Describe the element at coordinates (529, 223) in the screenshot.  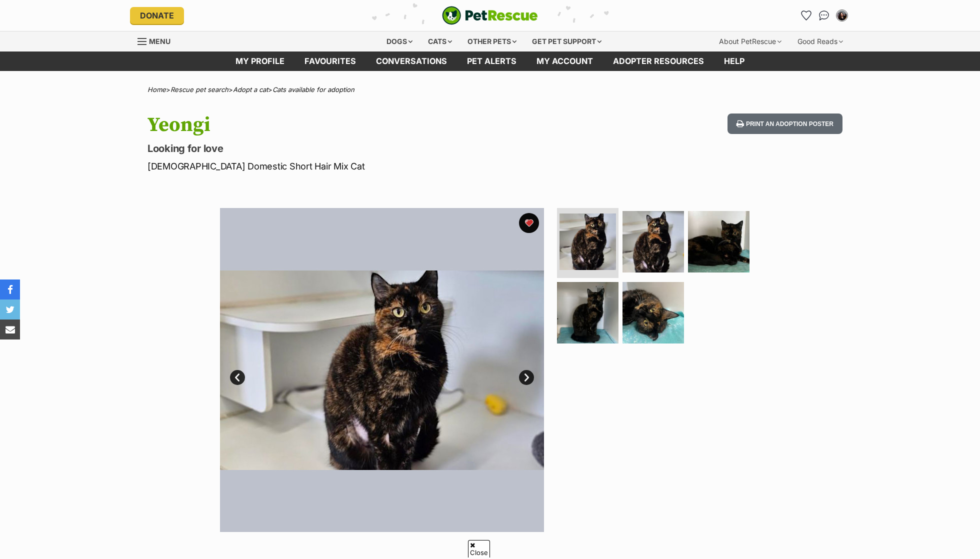
I see `button: favourite` at that location.